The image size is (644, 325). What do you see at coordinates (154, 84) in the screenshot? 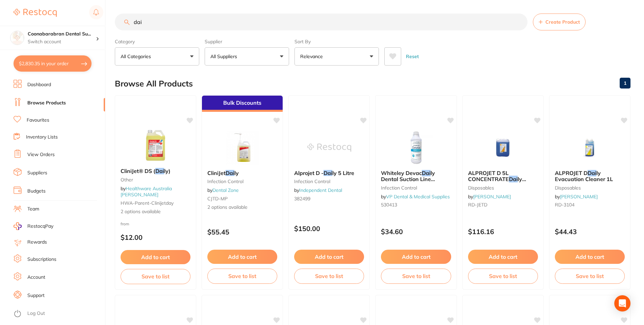
I see `h2: Browse All Products` at bounding box center [154, 84].